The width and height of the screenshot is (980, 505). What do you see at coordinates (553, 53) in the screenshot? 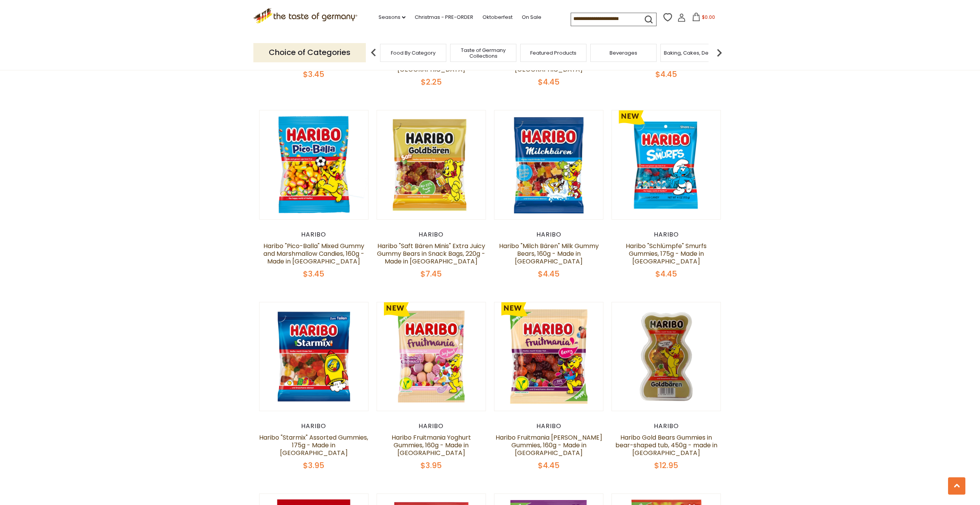
I see `a: Featured Products` at bounding box center [553, 53].